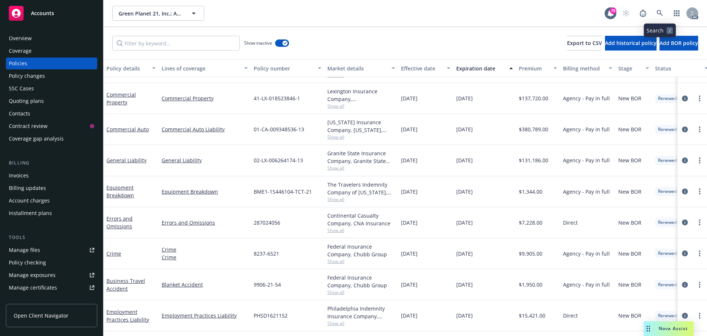 This screenshot has width=707, height=336. What do you see at coordinates (660, 13) in the screenshot?
I see `a: Search` at bounding box center [660, 13].